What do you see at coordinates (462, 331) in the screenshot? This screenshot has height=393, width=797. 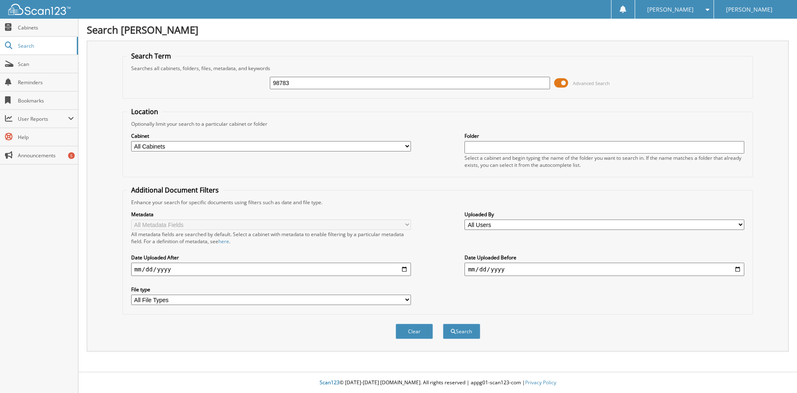 I see `button: Search` at bounding box center [462, 331].